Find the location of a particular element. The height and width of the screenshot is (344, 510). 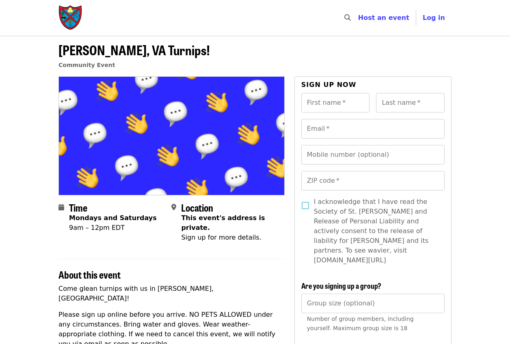

input: Search is located at coordinates (359, 18).